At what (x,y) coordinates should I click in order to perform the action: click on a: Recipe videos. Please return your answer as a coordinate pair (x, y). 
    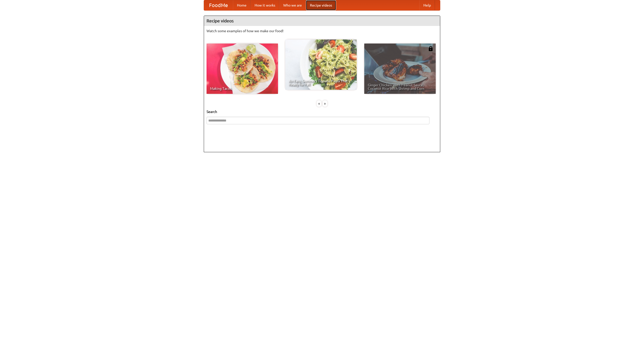
    Looking at the image, I should click on (321, 5).